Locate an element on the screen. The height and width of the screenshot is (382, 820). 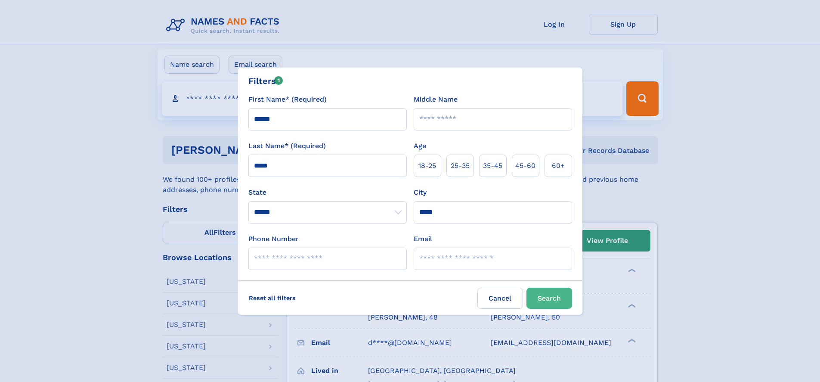
label: Age is located at coordinates (420, 146).